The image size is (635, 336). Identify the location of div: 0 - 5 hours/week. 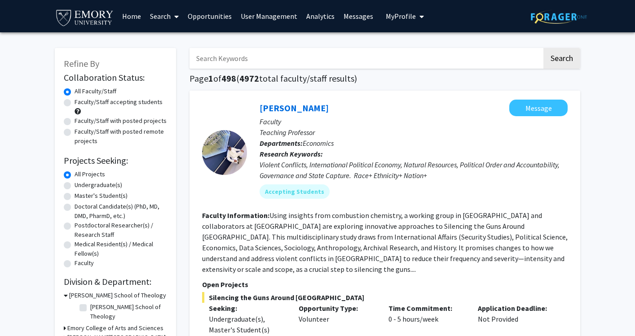
(427, 319).